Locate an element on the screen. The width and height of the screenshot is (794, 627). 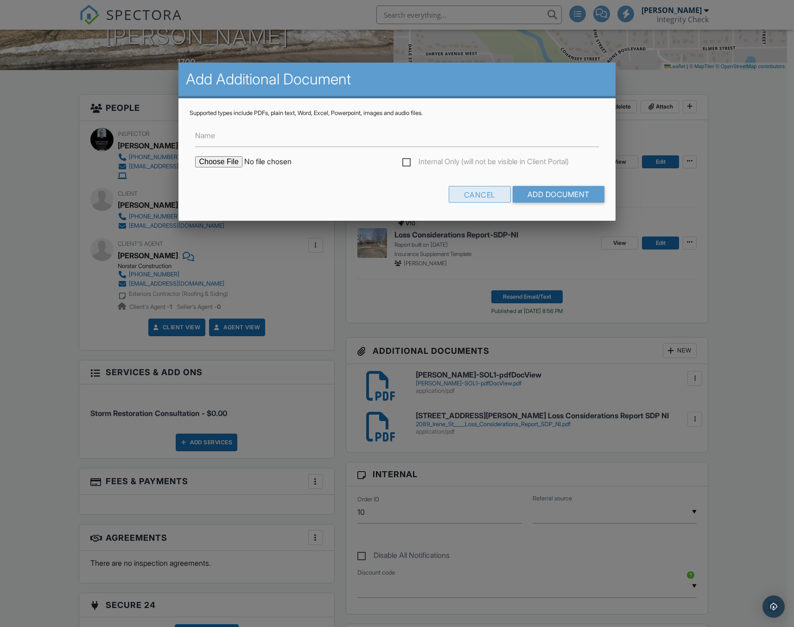
div: Supported types include PDFs, plain text, Word, Excel, Powerpoint, images and audio files. is located at coordinates (397, 113).